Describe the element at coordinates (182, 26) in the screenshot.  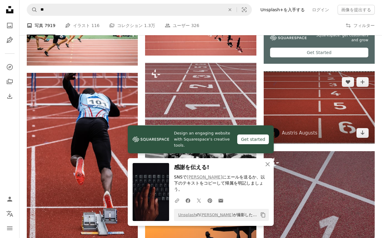
I see `a: ユーザー 326` at that location.